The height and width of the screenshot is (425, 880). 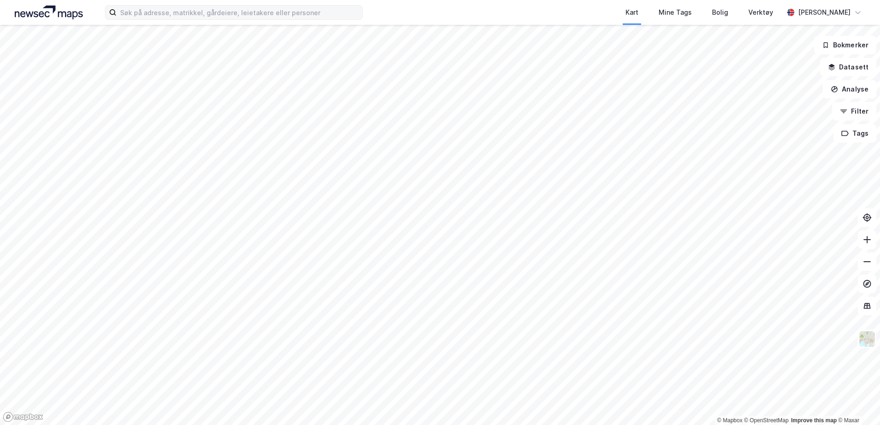 I want to click on button: Tags, so click(x=854, y=133).